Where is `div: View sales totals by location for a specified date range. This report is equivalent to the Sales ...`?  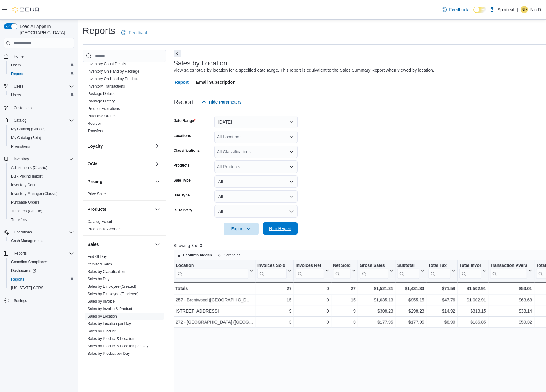
div: View sales totals by location for a specified date range. This report is equivalent to the Sales ... is located at coordinates (304, 70).